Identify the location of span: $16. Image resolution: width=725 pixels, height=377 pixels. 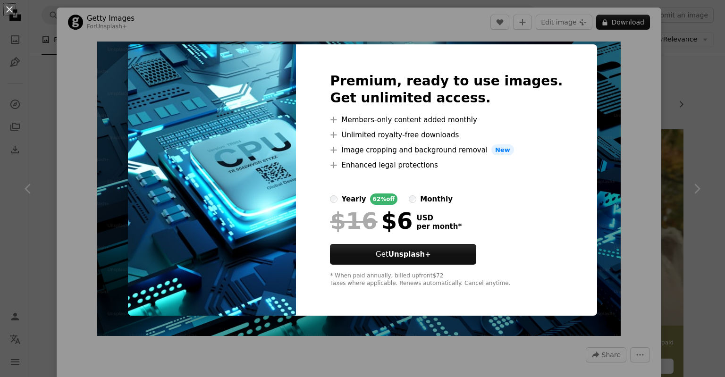
(353, 221).